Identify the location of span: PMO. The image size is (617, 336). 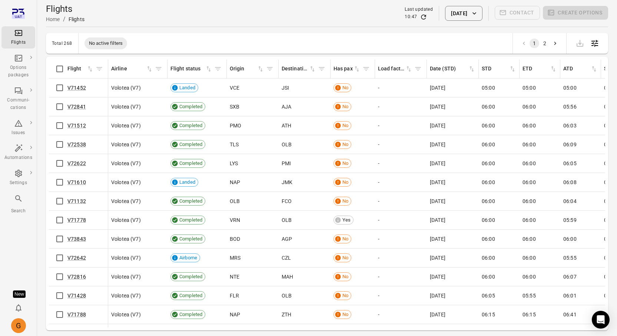
(235, 126).